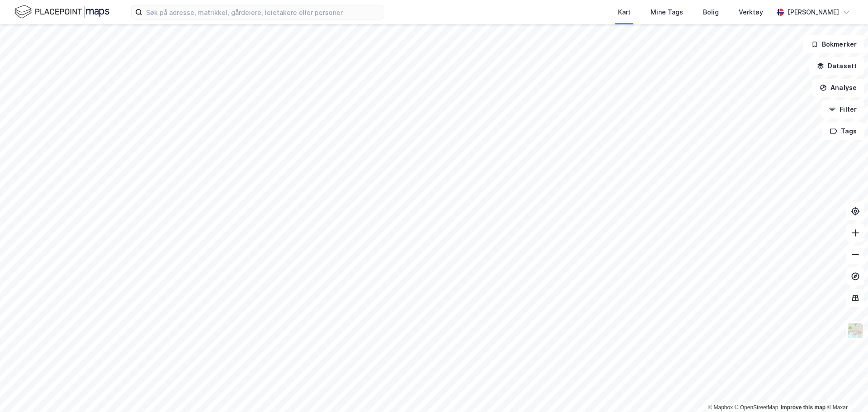  What do you see at coordinates (834, 44) in the screenshot?
I see `button: Bokmerker` at bounding box center [834, 44].